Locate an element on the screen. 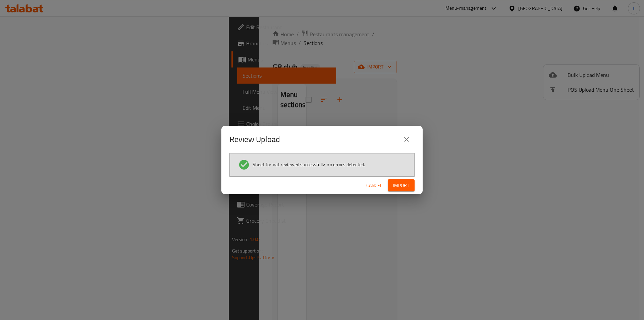  span: Cancel is located at coordinates (374, 186).